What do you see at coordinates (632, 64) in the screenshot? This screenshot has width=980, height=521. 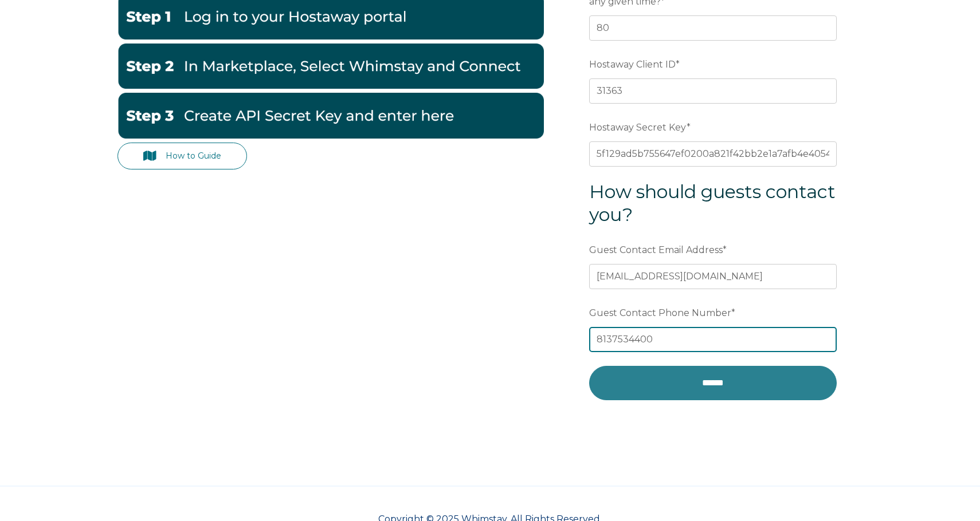 I see `span: Hostaway Client ID` at bounding box center [632, 64].